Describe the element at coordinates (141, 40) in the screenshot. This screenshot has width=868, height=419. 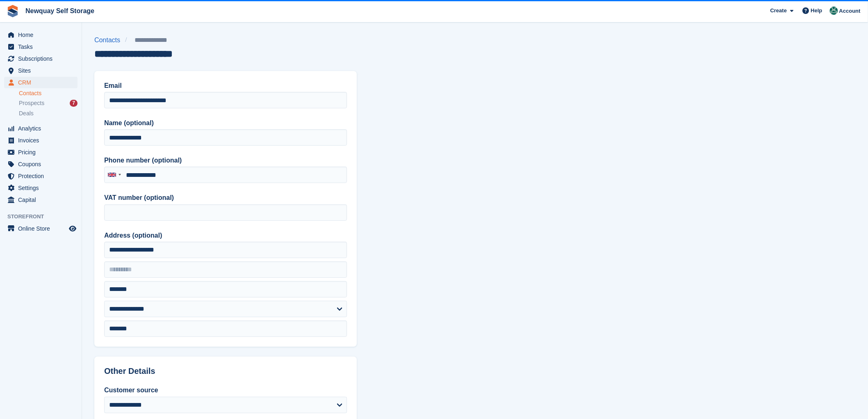
I see `nav: breadcrumbs` at that location.